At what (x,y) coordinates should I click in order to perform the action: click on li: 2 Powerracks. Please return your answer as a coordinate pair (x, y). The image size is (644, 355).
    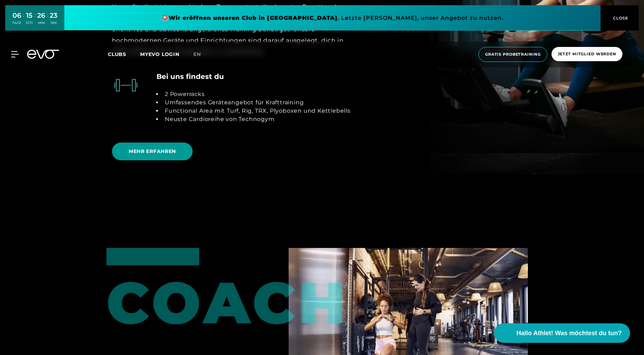
    Looking at the image, I should click on (256, 94).